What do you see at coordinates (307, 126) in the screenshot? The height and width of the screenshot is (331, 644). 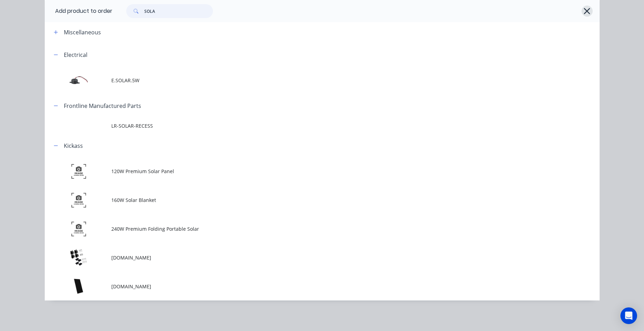 I see `span: LR-SOLAR-RECESS` at bounding box center [307, 126].